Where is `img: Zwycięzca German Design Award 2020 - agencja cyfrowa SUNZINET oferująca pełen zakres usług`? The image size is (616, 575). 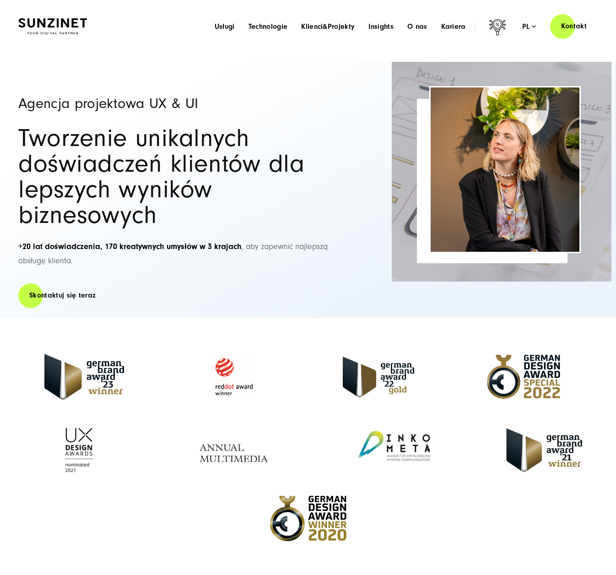
img: Zwycięzca German Design Award 2020 - agencja cyfrowa SUNZINET oferująca pełen zakres usług is located at coordinates (308, 518).